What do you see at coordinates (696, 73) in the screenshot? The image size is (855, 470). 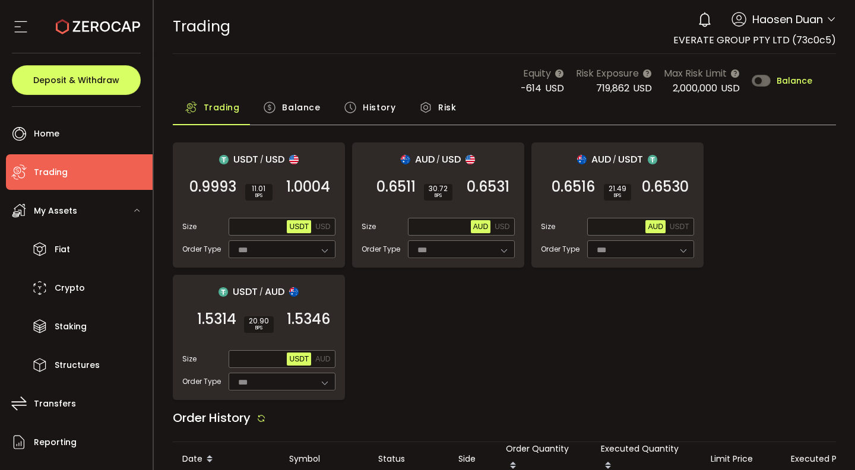 I see `span: Max Risk Limit` at bounding box center [696, 73].